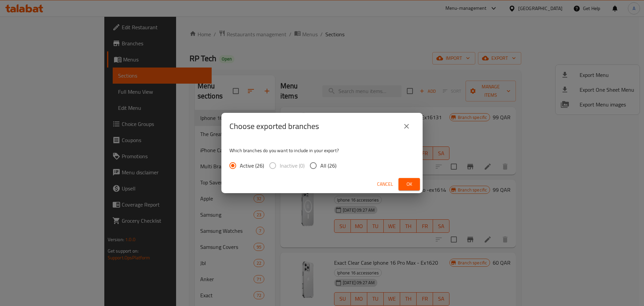 The height and width of the screenshot is (306, 644). What do you see at coordinates (409, 184) in the screenshot?
I see `button: Ok` at bounding box center [409, 184].